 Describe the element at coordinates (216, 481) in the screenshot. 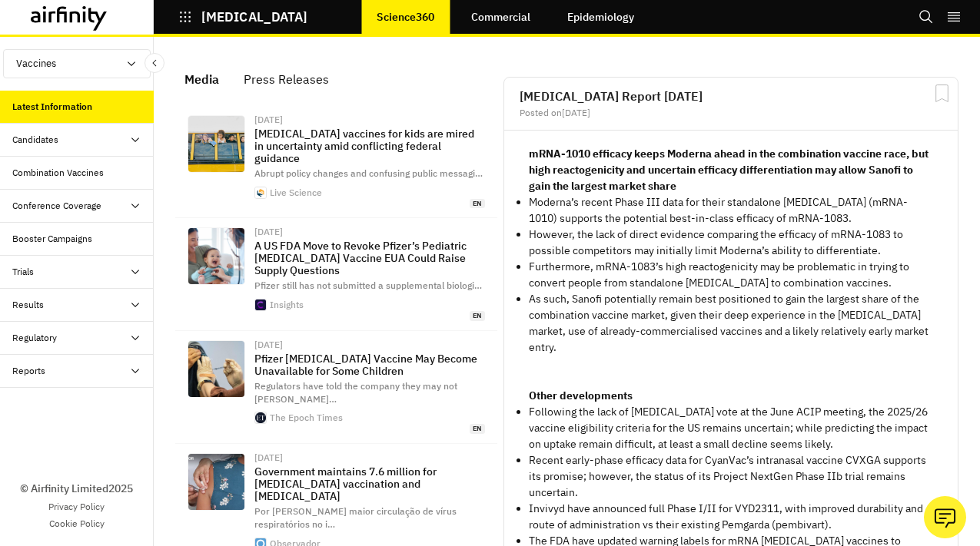

I see `img: https%3A%2F%2Fbordalo.observador.pt%2Fv2%2Frs%3Afill%3A770%3A403%2Fc%3A1440%3A808%3Anowe%3A0%3A15...` at that location.